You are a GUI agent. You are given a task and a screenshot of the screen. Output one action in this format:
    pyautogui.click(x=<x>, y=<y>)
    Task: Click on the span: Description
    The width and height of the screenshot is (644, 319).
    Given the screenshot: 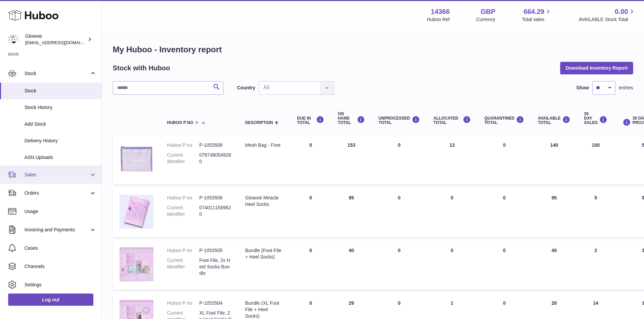 What is the action you would take?
    pyautogui.click(x=259, y=123)
    